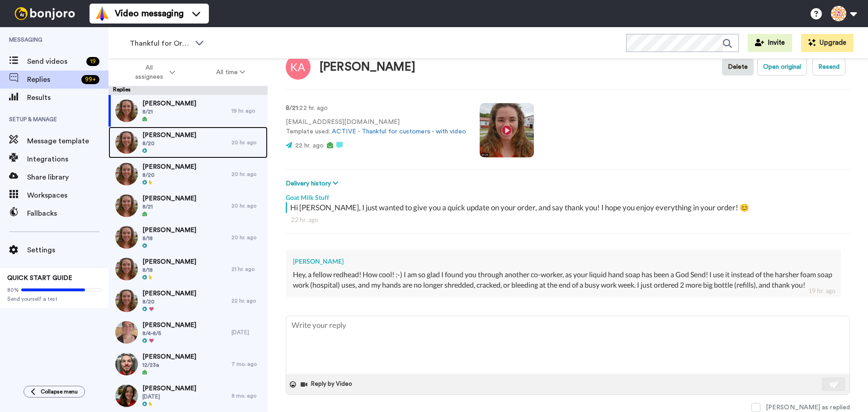  Describe the element at coordinates (247, 396) in the screenshot. I see `div: 8 mo. ago` at that location.